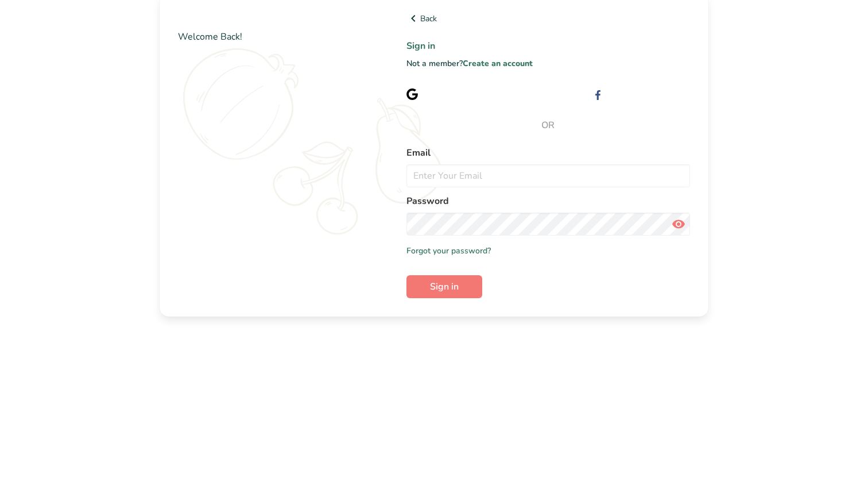 The image size is (868, 497). Describe the element at coordinates (547, 46) in the screenshot. I see `h1: Sign in` at that location.